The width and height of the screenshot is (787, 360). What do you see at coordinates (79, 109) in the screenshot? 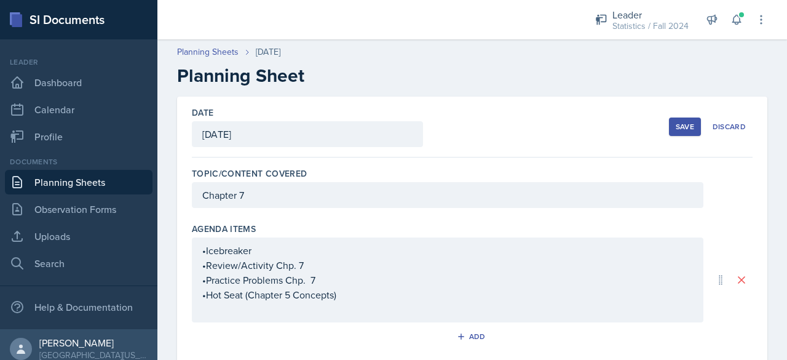
I see `a: Calendar` at bounding box center [79, 109].